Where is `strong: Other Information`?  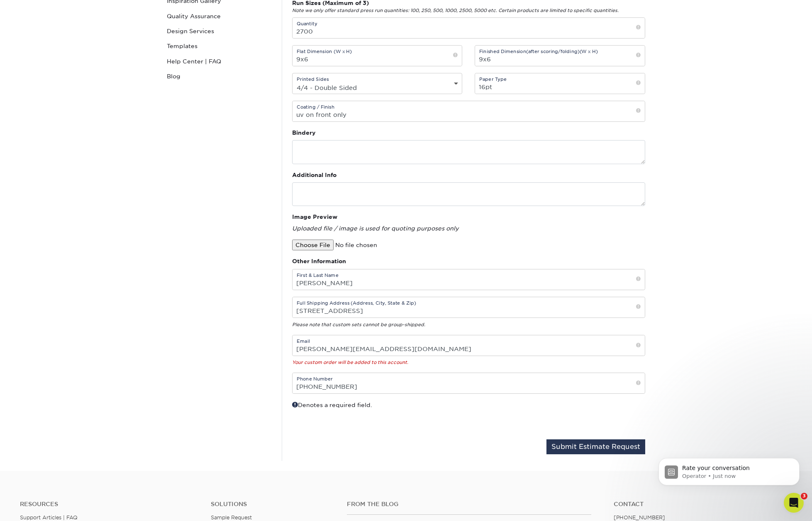
strong: Other Information is located at coordinates (319, 261).